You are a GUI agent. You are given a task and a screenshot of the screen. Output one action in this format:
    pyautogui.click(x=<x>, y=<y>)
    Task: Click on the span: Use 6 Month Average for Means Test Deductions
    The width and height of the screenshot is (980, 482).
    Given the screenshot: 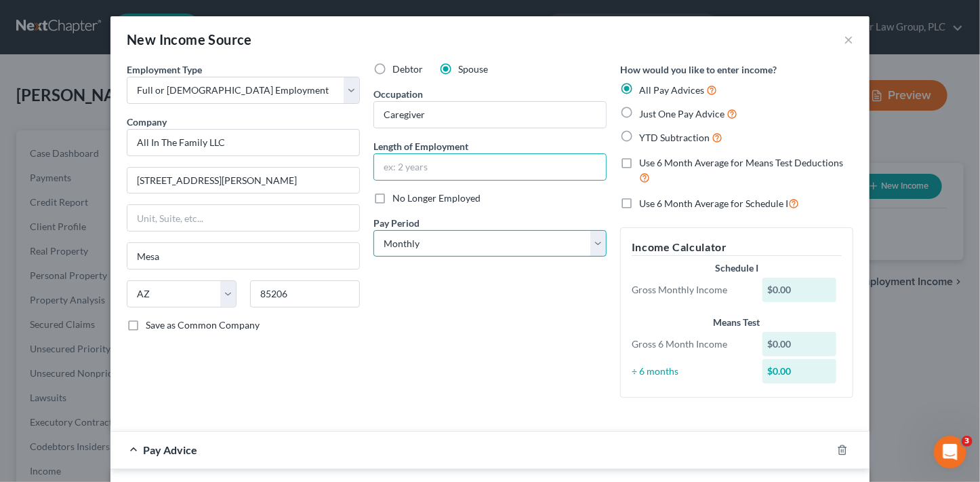 What is the action you would take?
    pyautogui.click(x=741, y=162)
    